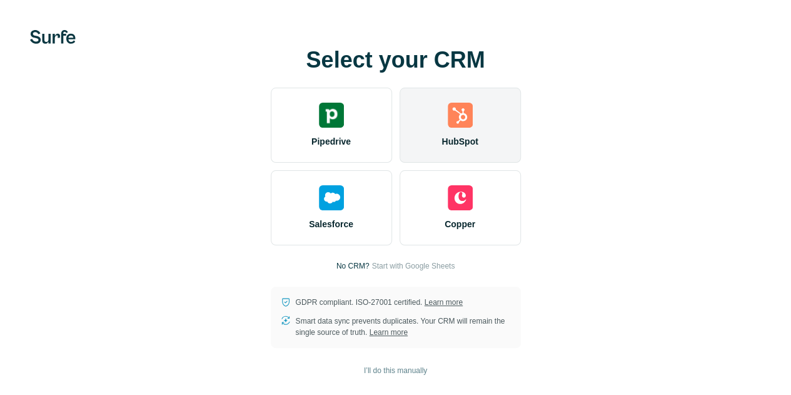 The width and height of the screenshot is (791, 395). Describe the element at coordinates (403, 326) in the screenshot. I see `p: Smart data sync prevents duplicates. Your CRM will remain the single source of truth.` at that location.